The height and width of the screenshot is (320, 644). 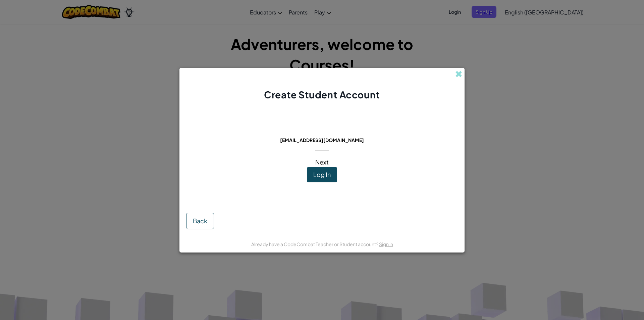 What do you see at coordinates (322, 131) in the screenshot?
I see `span: This email is already in use:` at bounding box center [322, 131].